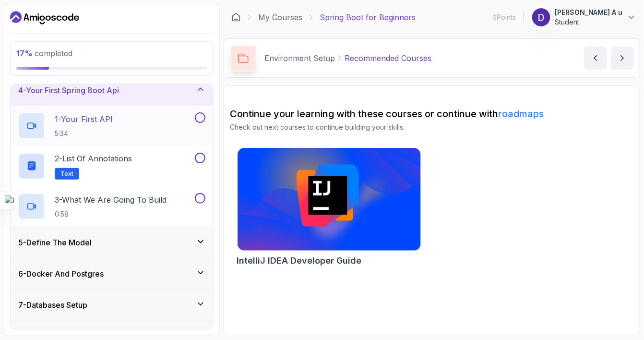  What do you see at coordinates (504, 17) in the screenshot?
I see `p: 0 Points` at bounding box center [504, 17].